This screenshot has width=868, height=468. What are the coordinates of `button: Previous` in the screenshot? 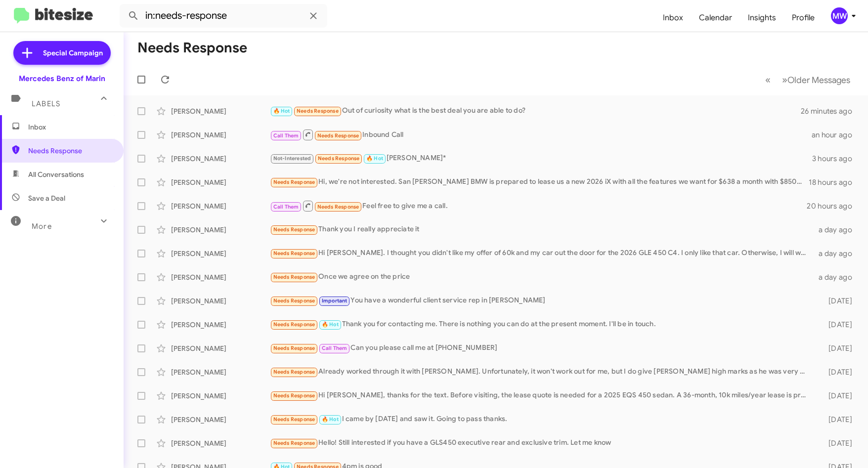 It's located at (768, 80).